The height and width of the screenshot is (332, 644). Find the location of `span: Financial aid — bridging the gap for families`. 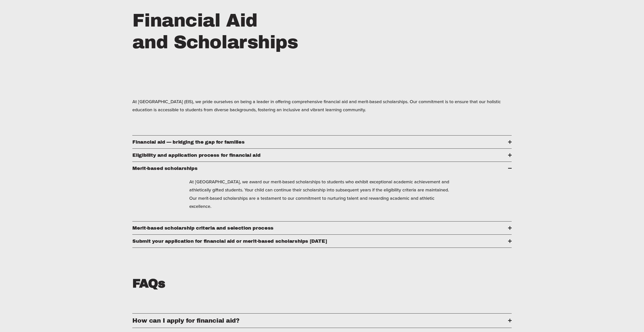

span: Financial aid — bridging the gap for families is located at coordinates (320, 142).